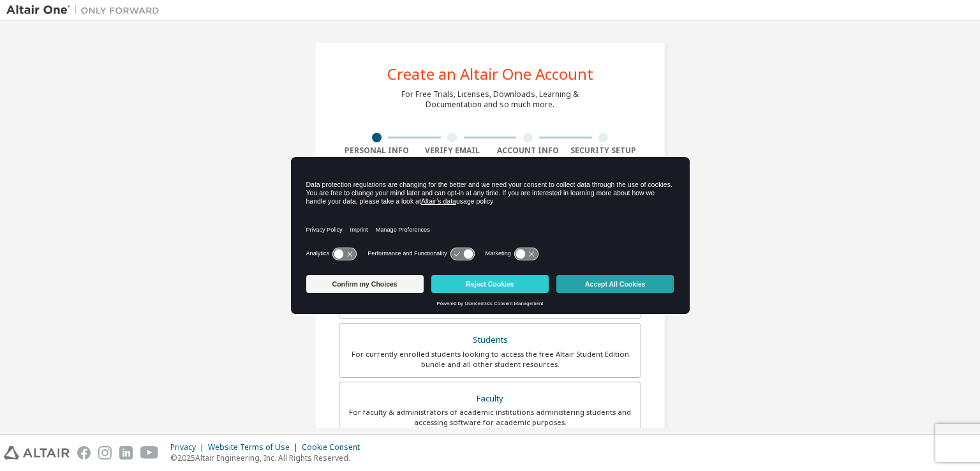 The width and height of the screenshot is (980, 471). Describe the element at coordinates (453, 150) in the screenshot. I see `div: Verify Email` at that location.